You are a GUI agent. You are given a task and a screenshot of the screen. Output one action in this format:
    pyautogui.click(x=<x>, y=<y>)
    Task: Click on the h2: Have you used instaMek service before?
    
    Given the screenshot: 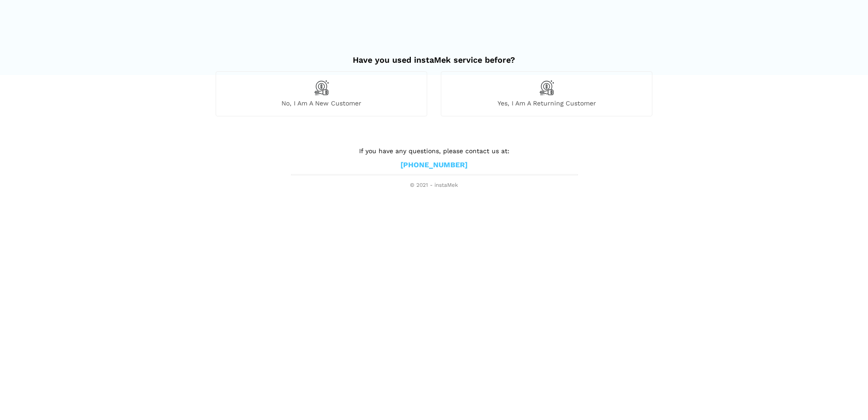 What is the action you would take?
    pyautogui.click(x=434, y=55)
    